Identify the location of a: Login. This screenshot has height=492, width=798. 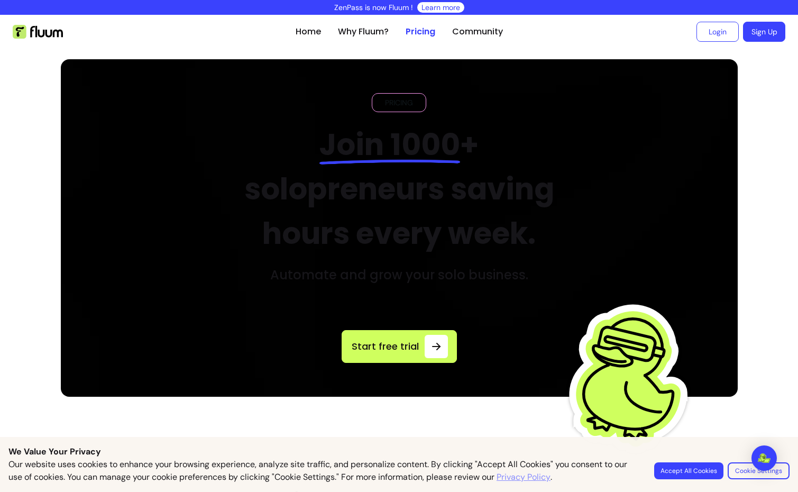
(717, 32).